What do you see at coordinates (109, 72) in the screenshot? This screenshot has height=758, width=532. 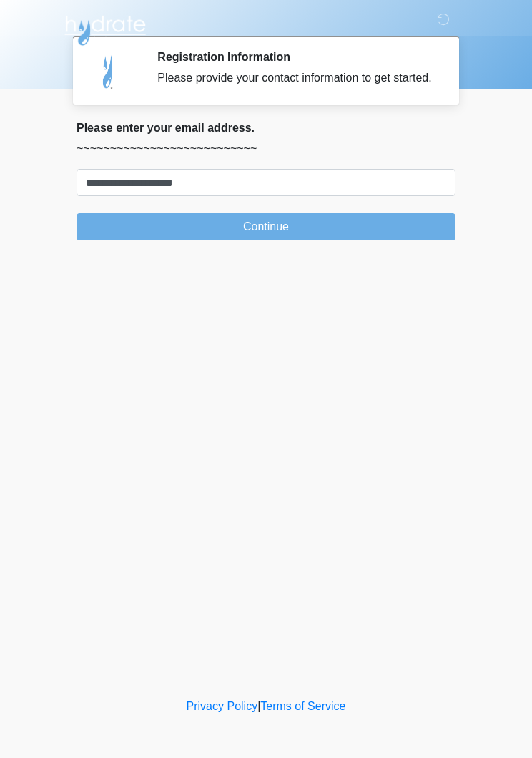 I see `img: Agent Avatar` at bounding box center [109, 72].